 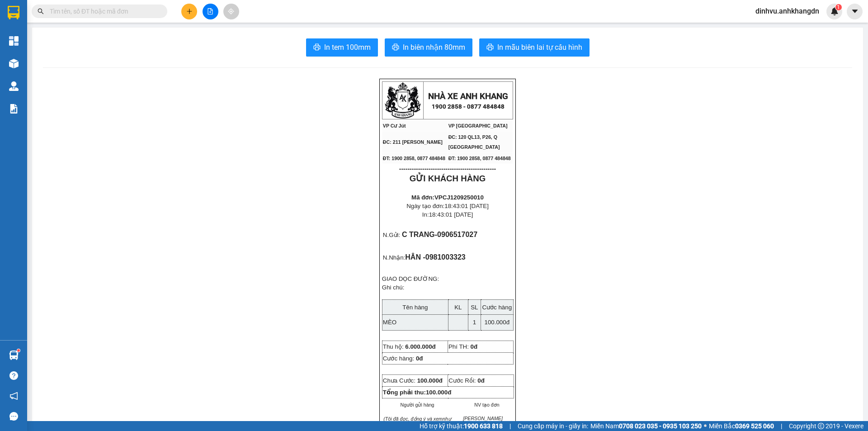 What do you see at coordinates (420, 423) in the screenshot?
I see `em: như đã ký, nội dung biên nhận)` at bounding box center [420, 423].